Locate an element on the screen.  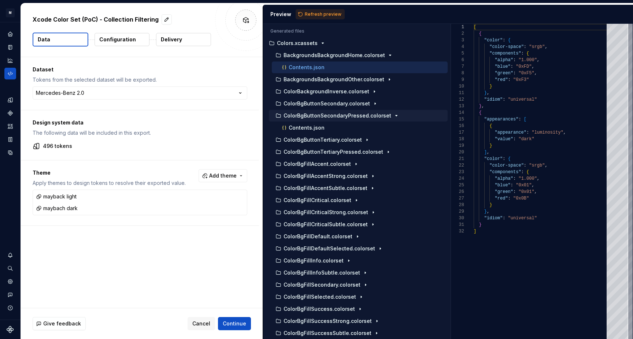
div: Code automation is located at coordinates (10, 74).